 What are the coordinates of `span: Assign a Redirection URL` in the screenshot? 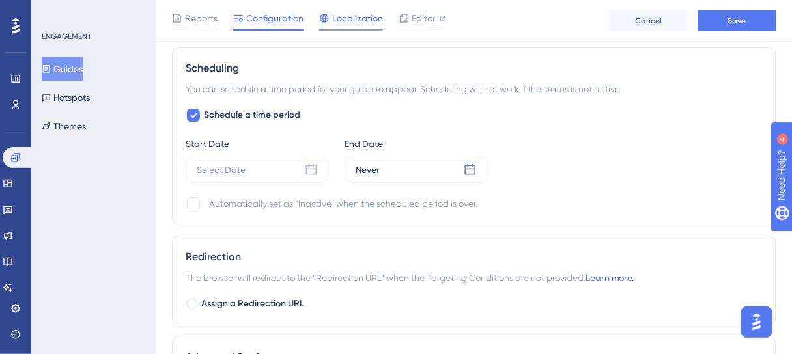 It's located at (253, 304).